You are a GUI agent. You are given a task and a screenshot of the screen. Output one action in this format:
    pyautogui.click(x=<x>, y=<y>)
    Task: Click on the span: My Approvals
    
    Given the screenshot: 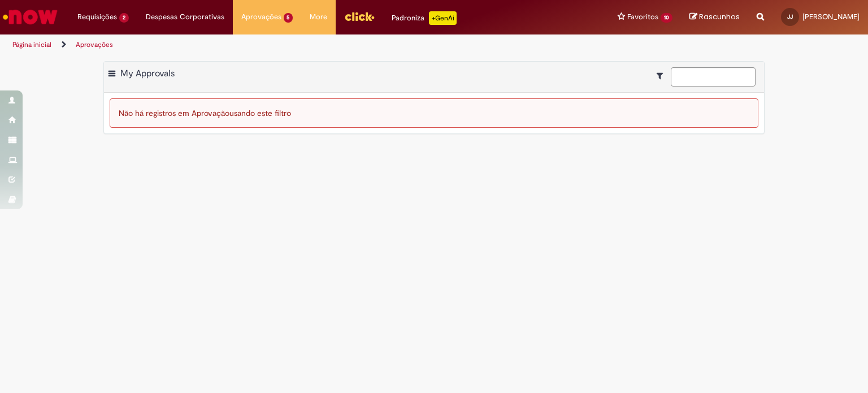 What is the action you would take?
    pyautogui.click(x=147, y=73)
    